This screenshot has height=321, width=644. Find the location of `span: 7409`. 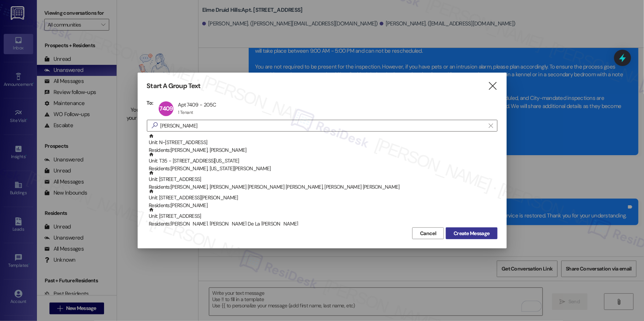

span: 7409 is located at coordinates (166, 108).